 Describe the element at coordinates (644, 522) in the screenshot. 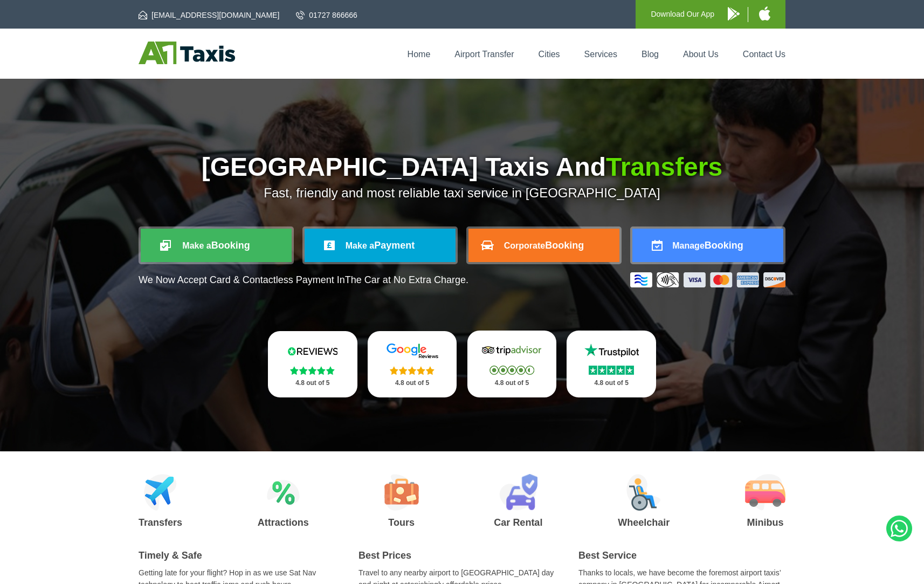

I see `h3: Wheelchair` at that location.